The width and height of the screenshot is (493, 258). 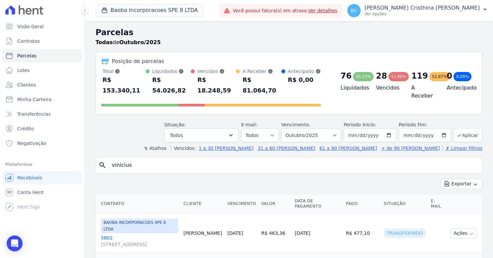 What do you see at coordinates (360, 125) in the screenshot?
I see `label: Período Inicío:` at bounding box center [360, 125].